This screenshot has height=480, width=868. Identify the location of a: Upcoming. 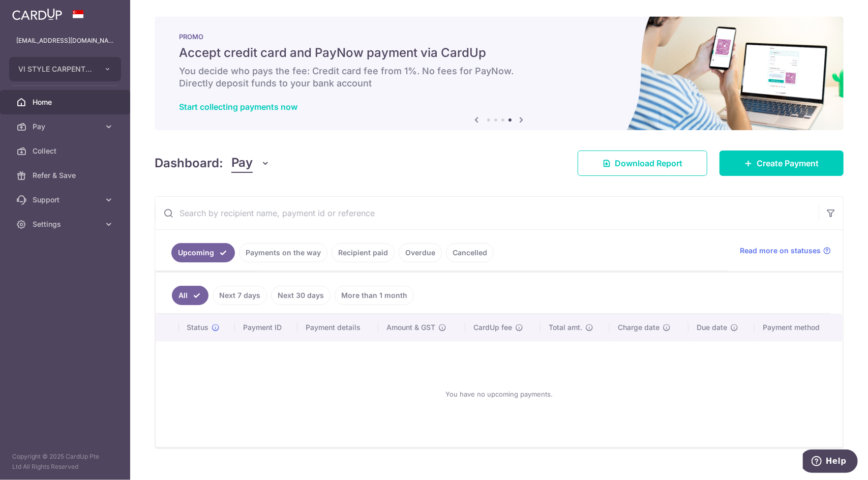
(203, 253).